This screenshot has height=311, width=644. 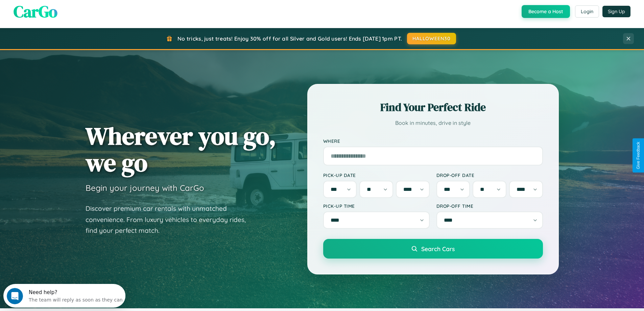 I want to click on div: The team will reply as soon as they can, so click(x=72, y=15).